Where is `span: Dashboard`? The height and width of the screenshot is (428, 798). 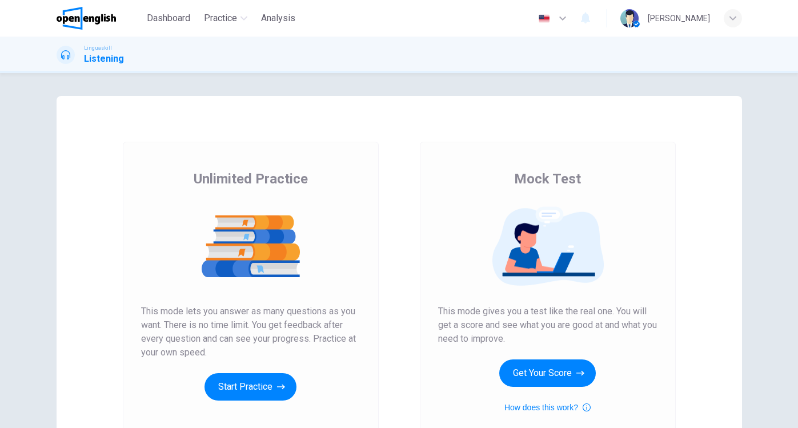
span: Dashboard is located at coordinates (168, 18).